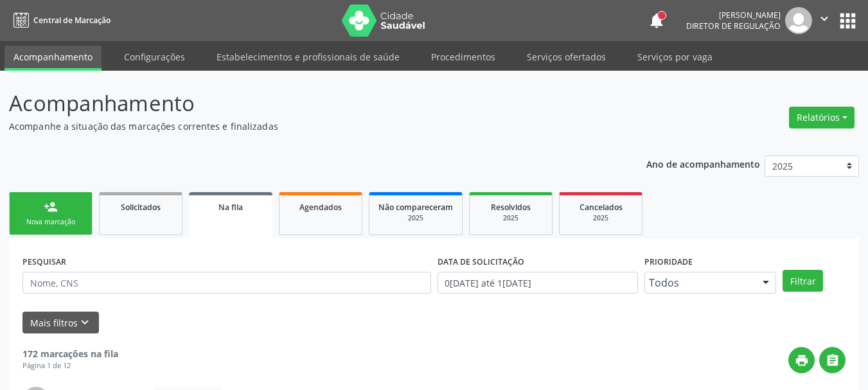  Describe the element at coordinates (822, 117) in the screenshot. I see `button: Relatórios` at that location.